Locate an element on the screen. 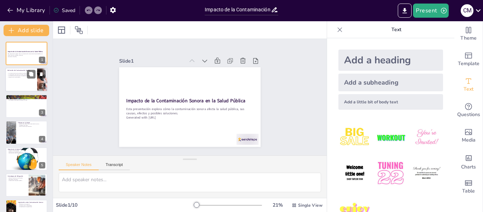  p: Protección de la salud pública. is located at coordinates (31, 205).